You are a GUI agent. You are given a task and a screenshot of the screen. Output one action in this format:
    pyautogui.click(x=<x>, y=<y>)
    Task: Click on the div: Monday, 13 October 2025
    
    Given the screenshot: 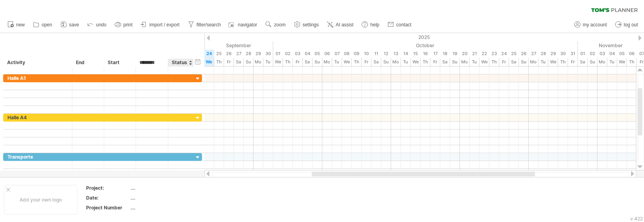 What is the action you would take?
    pyautogui.click(x=396, y=62)
    